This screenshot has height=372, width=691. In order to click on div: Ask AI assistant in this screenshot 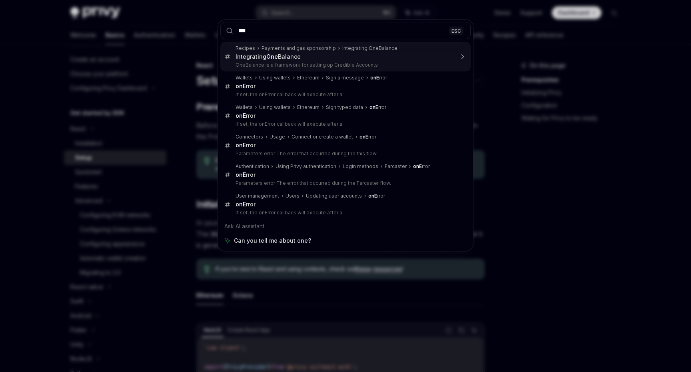, I will do `click(345, 227)`.